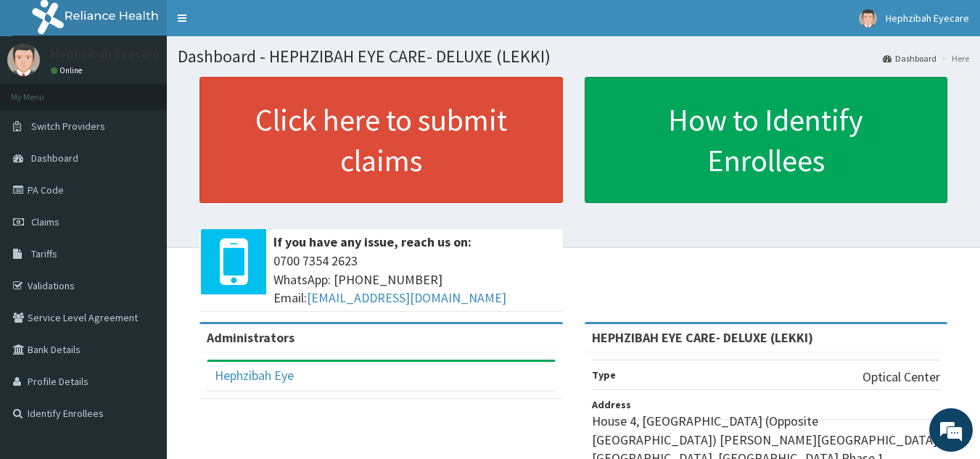 The width and height of the screenshot is (980, 459). Describe the element at coordinates (254, 375) in the screenshot. I see `a: Hephzibah Eye` at that location.